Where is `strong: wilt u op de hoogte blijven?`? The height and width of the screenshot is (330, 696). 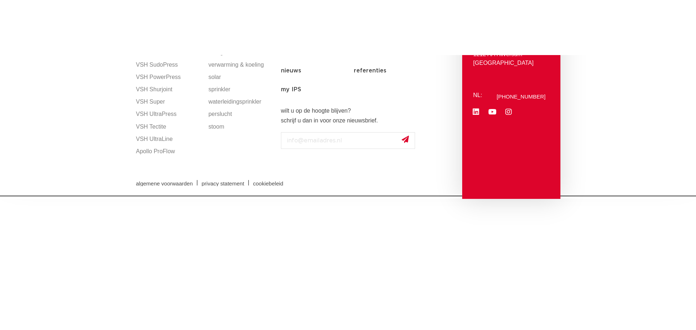
strong: wilt u op de hoogte blijven? is located at coordinates (316, 111).